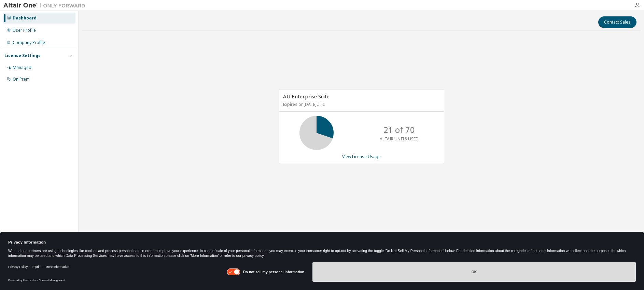 The image size is (644, 290). What do you see at coordinates (617, 23) in the screenshot?
I see `button: Contact Sales` at bounding box center [617, 23].